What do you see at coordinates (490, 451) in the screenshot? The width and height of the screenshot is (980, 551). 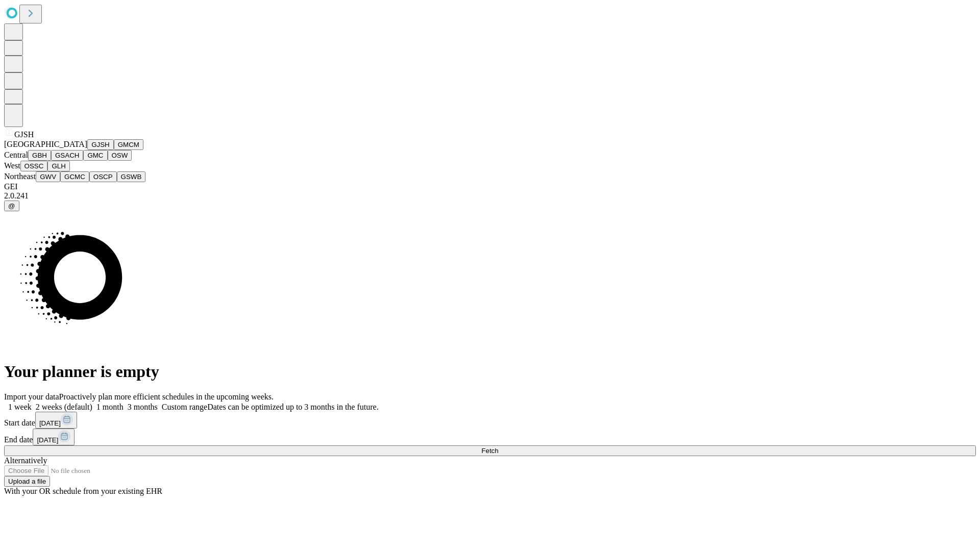 I see `button: Fetch` at bounding box center [490, 451].